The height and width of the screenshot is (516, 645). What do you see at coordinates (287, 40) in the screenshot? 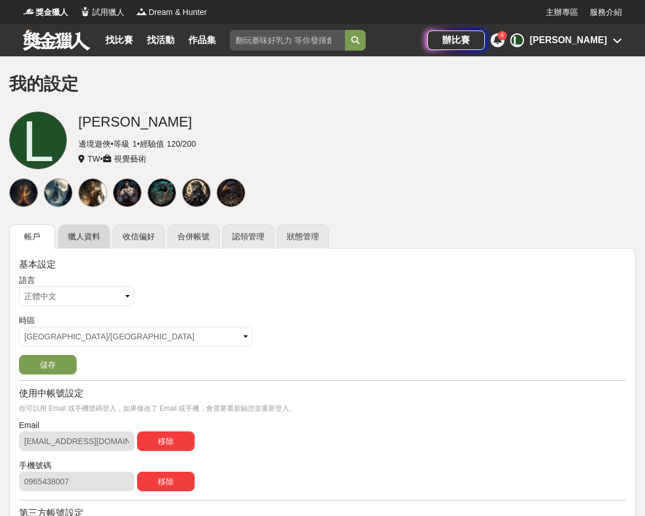
I see `input: 翻玩臺味好乳力 等你發揮創意！` at bounding box center [287, 40].